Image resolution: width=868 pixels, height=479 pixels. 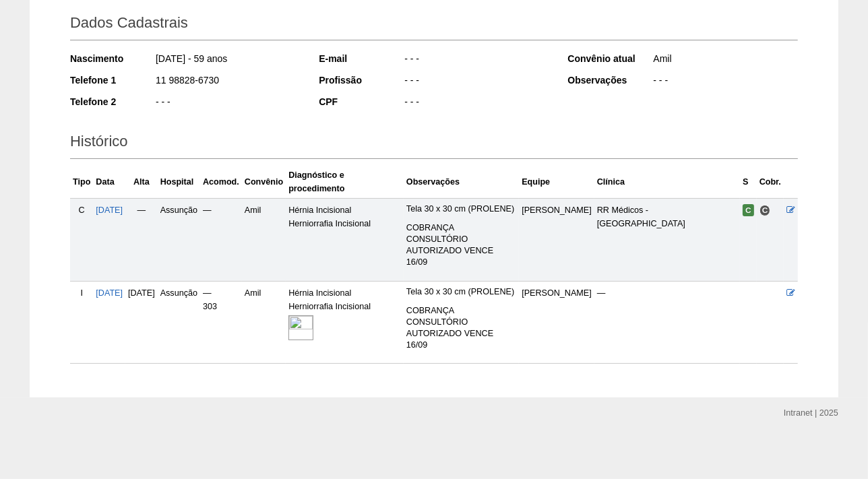 I want to click on th: Observações, so click(x=461, y=182).